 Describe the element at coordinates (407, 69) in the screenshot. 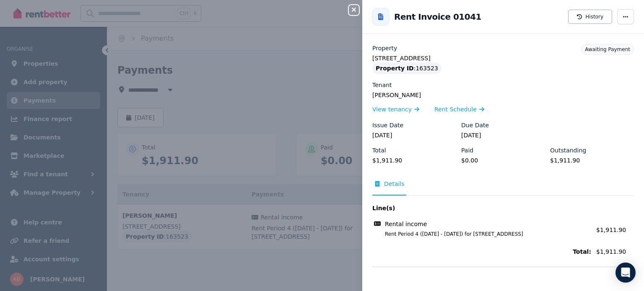

I see `div: : 163523` at that location.